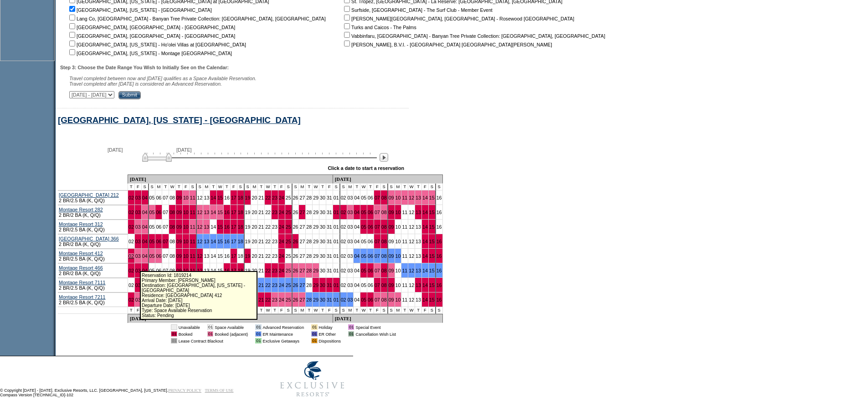  I want to click on a: 20, so click(254, 256).